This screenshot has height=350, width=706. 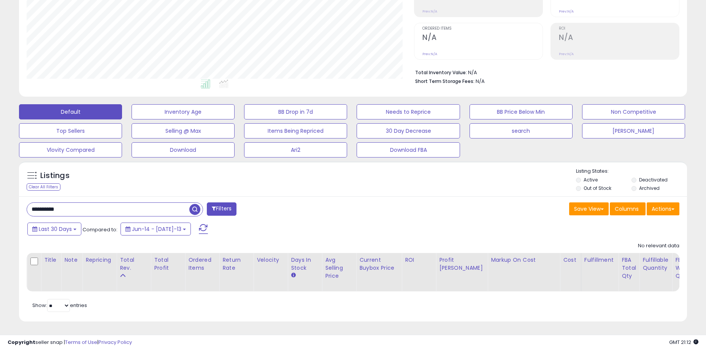 What do you see at coordinates (571, 260) in the screenshot?
I see `div: Cost` at bounding box center [571, 260].